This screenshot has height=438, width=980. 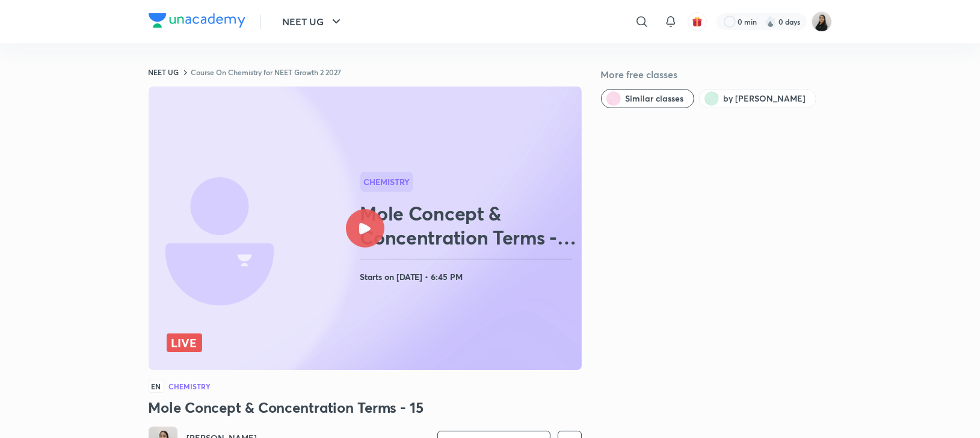 I want to click on img: Company Logo, so click(x=197, y=21).